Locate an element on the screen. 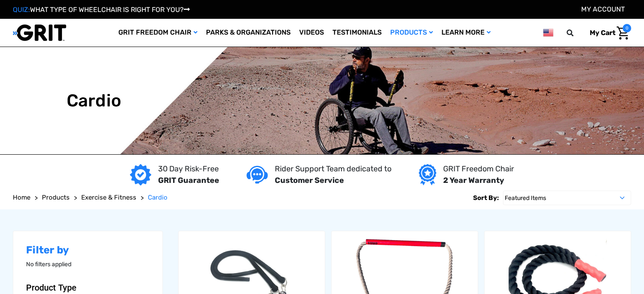  a: Testimonials is located at coordinates (357, 32).